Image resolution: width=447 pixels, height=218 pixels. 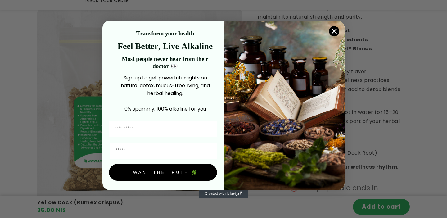 I want to click on strong: Most people never hear from their doctor 👀, so click(x=165, y=62).